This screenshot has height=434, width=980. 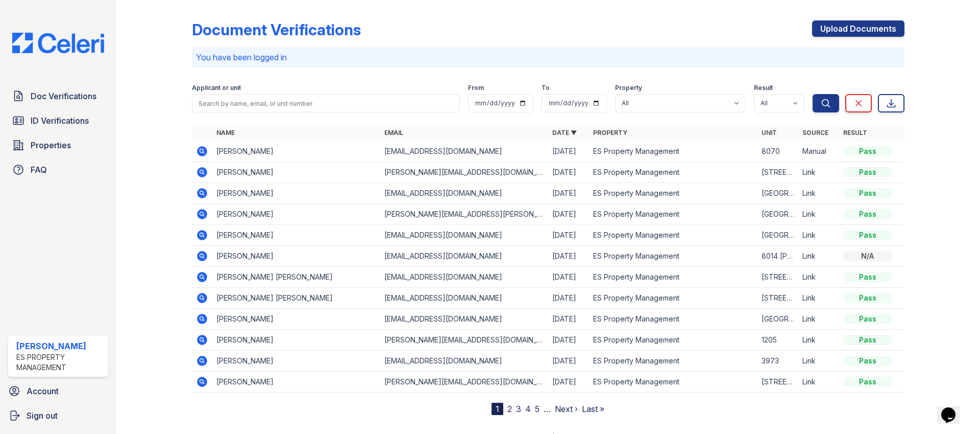 I want to click on a: 3, so click(x=519, y=409).